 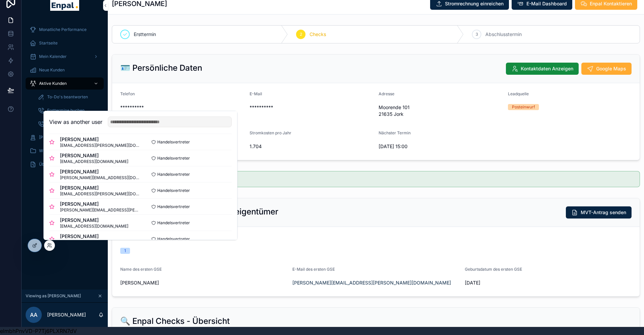 I want to click on span: AA, so click(x=34, y=315).